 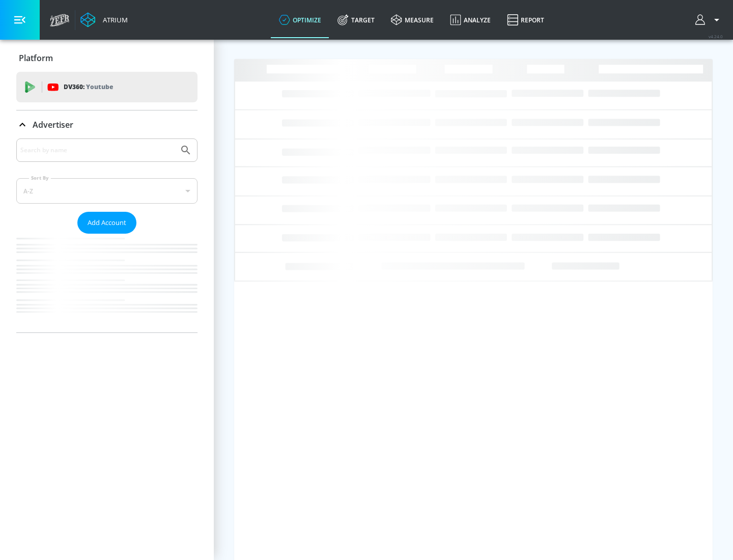 What do you see at coordinates (53, 124) in the screenshot?
I see `p: Advertiser` at bounding box center [53, 124].